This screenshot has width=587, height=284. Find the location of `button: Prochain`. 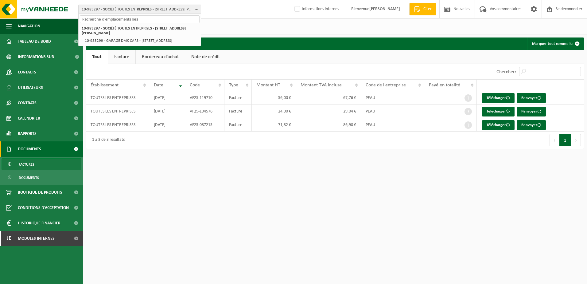

button: Prochain is located at coordinates (576, 140).